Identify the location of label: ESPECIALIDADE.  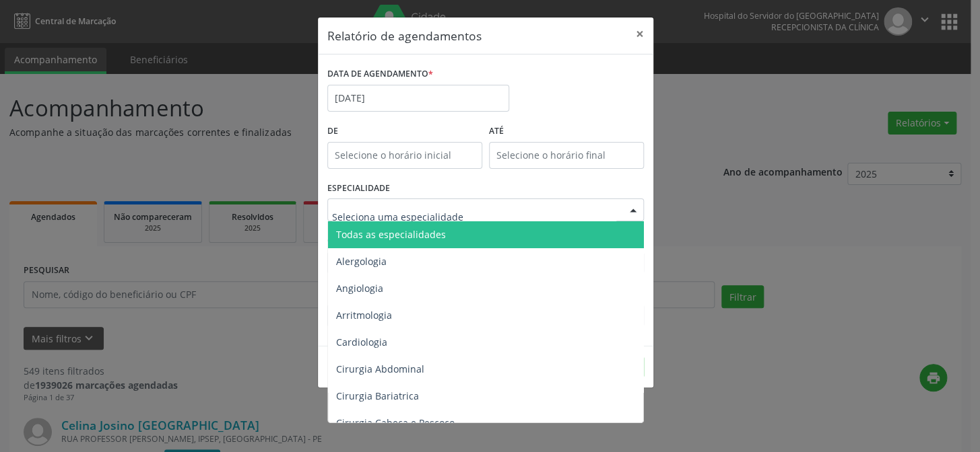
(359, 188).